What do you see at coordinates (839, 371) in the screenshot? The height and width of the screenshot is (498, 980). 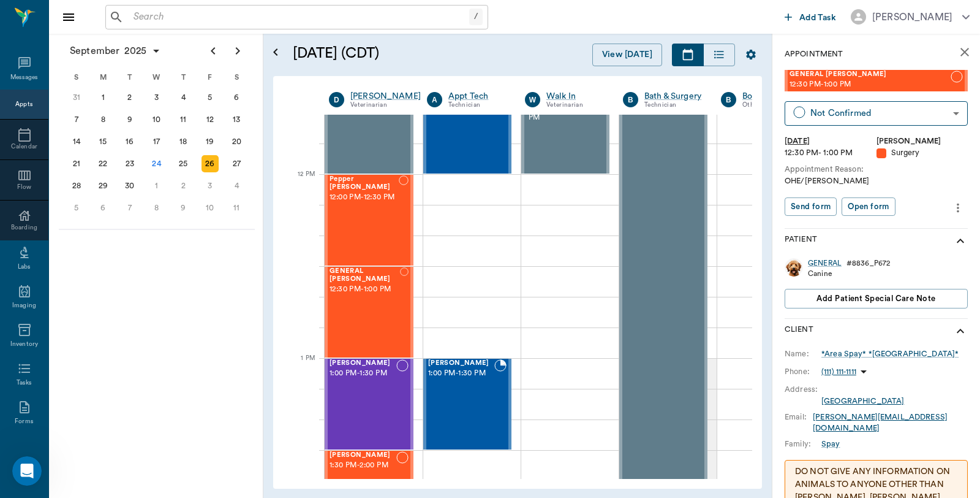 I see `p: (111) 111-1111` at bounding box center [839, 371].